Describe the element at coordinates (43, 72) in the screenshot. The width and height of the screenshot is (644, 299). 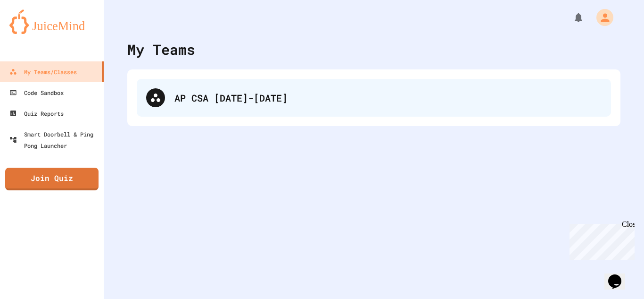
I see `div: My Teams/Classes` at that location.